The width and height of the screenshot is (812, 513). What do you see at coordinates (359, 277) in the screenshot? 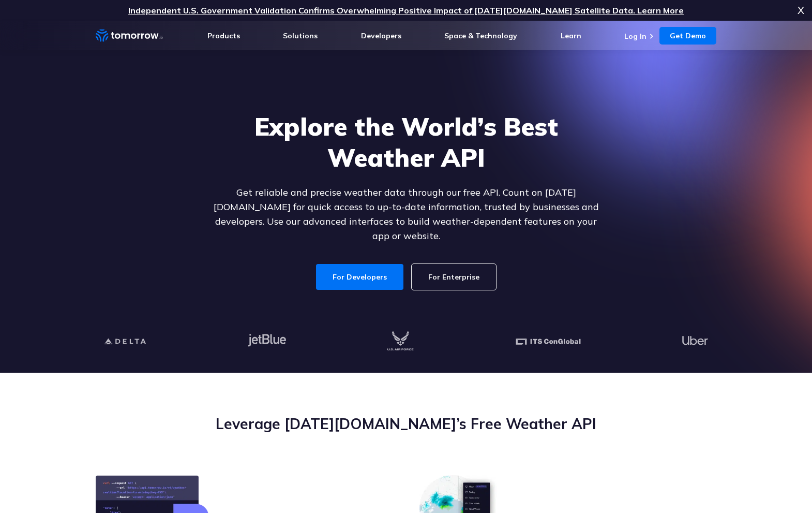
I see `a: For Developers` at bounding box center [359, 277].